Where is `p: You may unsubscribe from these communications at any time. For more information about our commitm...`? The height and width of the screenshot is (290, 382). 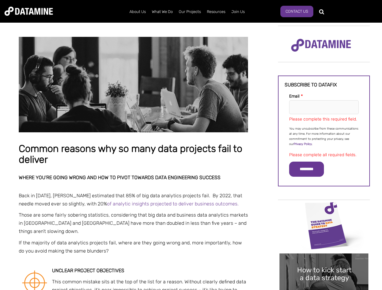 p: You may unsubscribe from these communications at any time. For more information about our commitm... is located at coordinates (324, 137).